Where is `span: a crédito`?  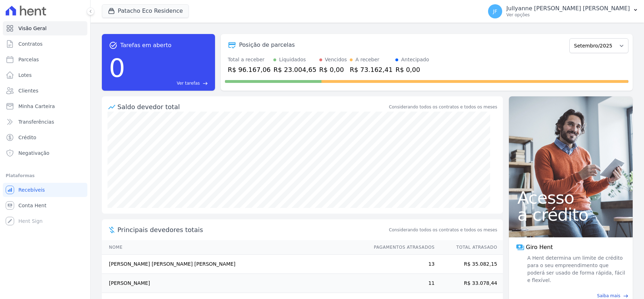
span: a crédito is located at coordinates (571, 215).